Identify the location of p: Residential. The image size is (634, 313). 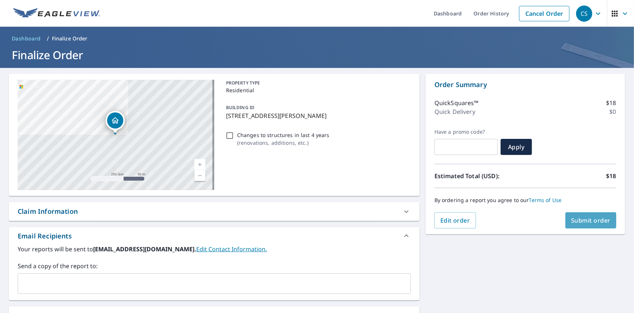
(317, 90).